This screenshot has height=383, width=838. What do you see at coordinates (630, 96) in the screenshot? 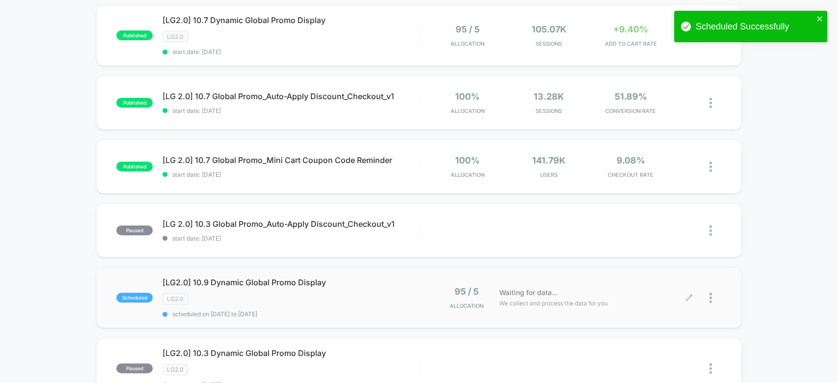
I see `span: 51.89%` at bounding box center [630, 96].